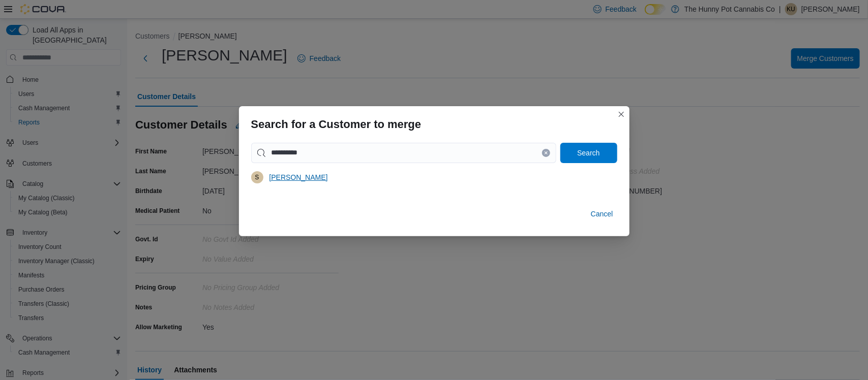  What do you see at coordinates (257, 177) in the screenshot?
I see `span: S` at bounding box center [257, 177].